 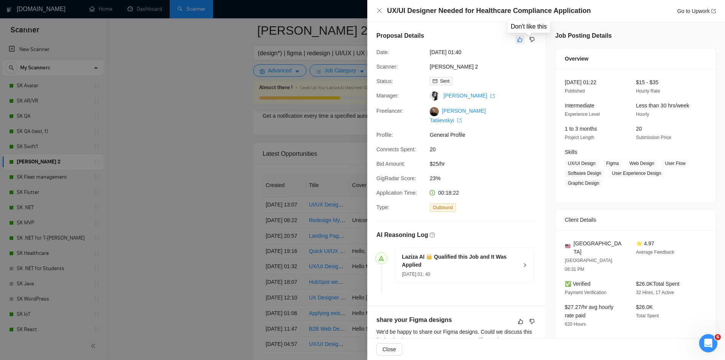 What do you see at coordinates (381, 258) in the screenshot?
I see `span: send` at bounding box center [381, 258].